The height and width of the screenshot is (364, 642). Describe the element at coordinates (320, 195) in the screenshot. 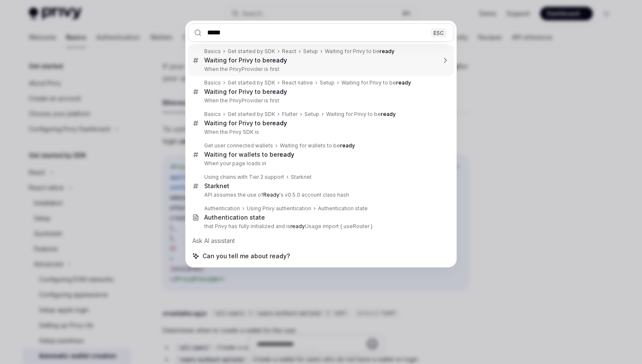

I see `p: API assumes the use of 's v0.5.0 account class hash` at that location.